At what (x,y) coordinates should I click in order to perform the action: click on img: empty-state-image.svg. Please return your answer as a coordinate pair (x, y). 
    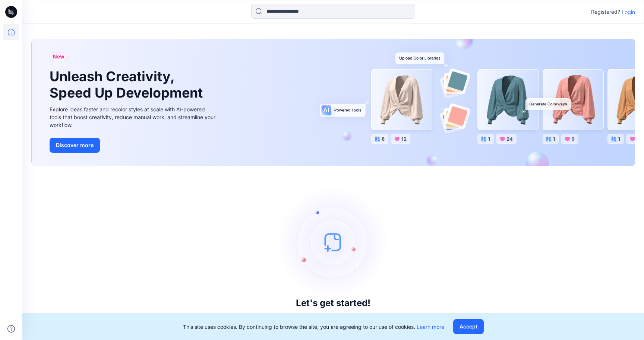
    Looking at the image, I should click on (333, 242).